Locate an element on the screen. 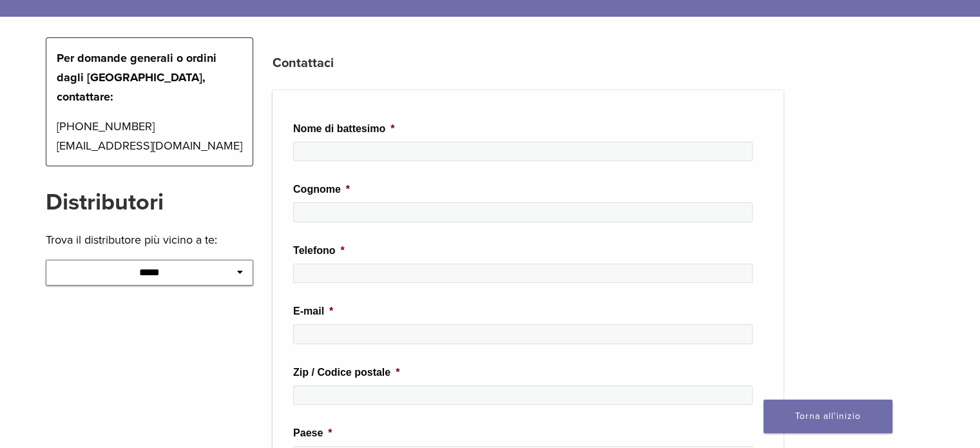 The height and width of the screenshot is (448, 980). font: Trova il distributore più vicino a te: is located at coordinates (132, 240).